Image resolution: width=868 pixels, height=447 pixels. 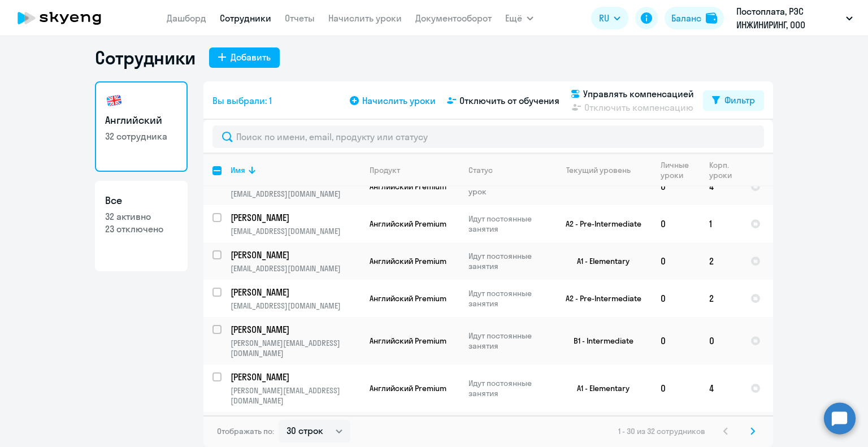 What do you see at coordinates (610, 18) in the screenshot?
I see `button: RU` at bounding box center [610, 18].